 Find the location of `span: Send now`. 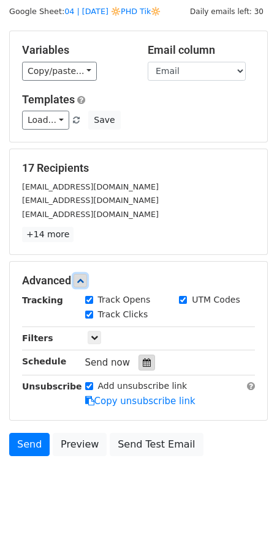

span: Send now is located at coordinates (108, 363).